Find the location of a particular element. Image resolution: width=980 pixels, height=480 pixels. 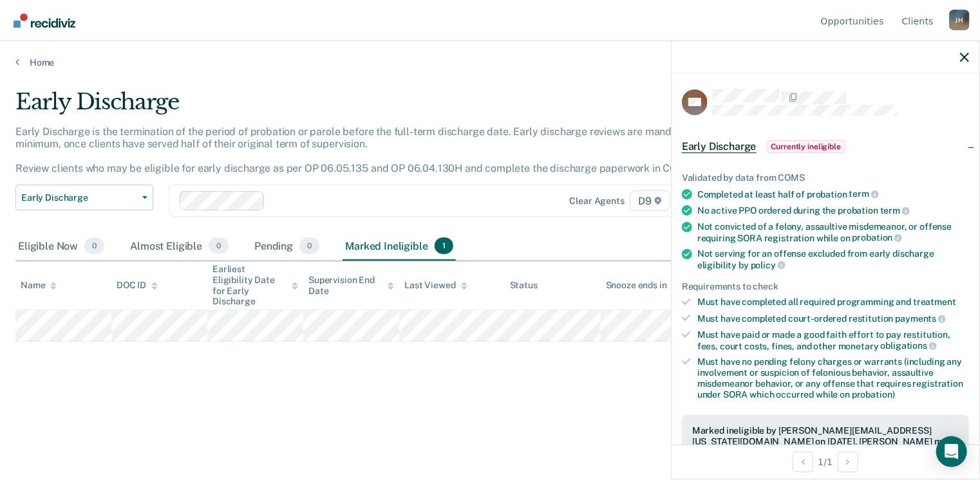

div: No active PPO ordered during the probation is located at coordinates (833, 210).